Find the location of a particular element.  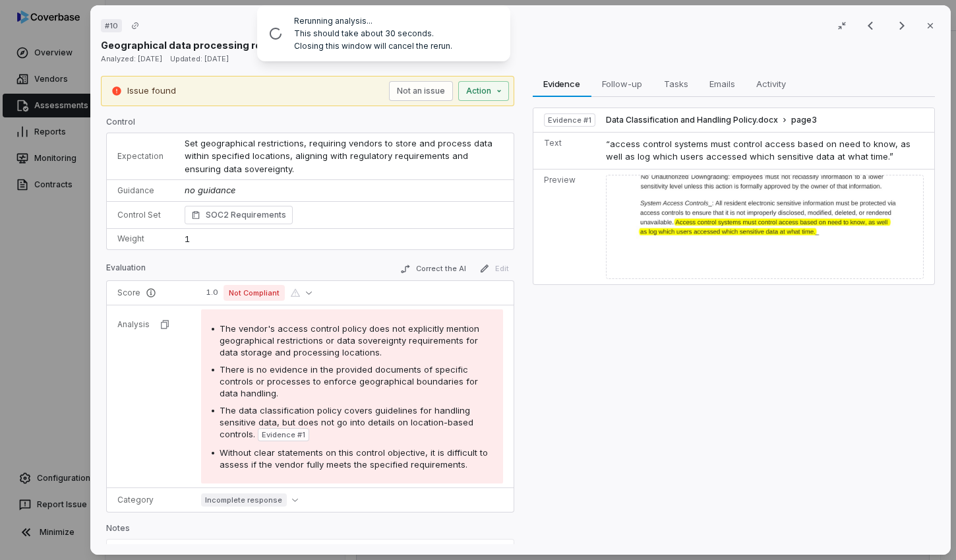

p: Score is located at coordinates (148, 293).